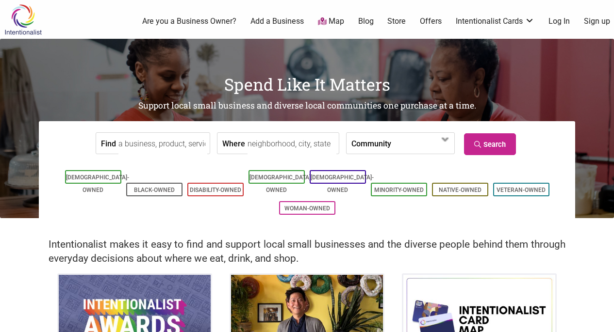 Image resolution: width=614 pixels, height=332 pixels. Describe the element at coordinates (396, 21) in the screenshot. I see `a: Store` at that location.